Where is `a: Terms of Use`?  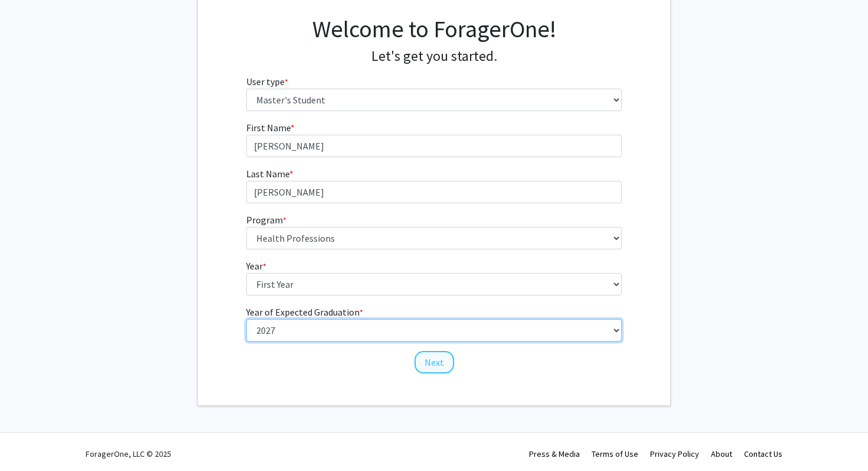 a: Terms of Use is located at coordinates (615, 454).